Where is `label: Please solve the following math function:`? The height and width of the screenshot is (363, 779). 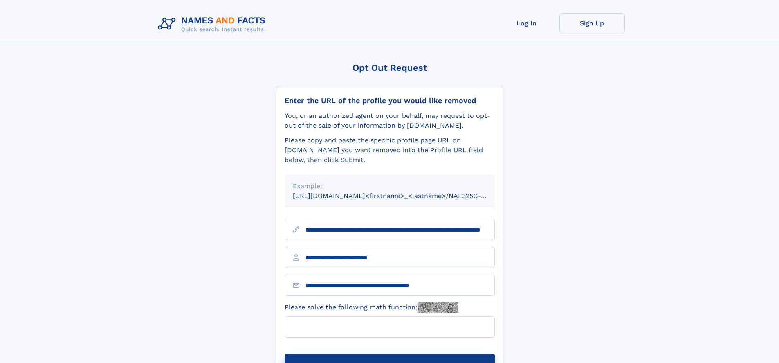
label: Please solve the following math function: is located at coordinates (371, 308).